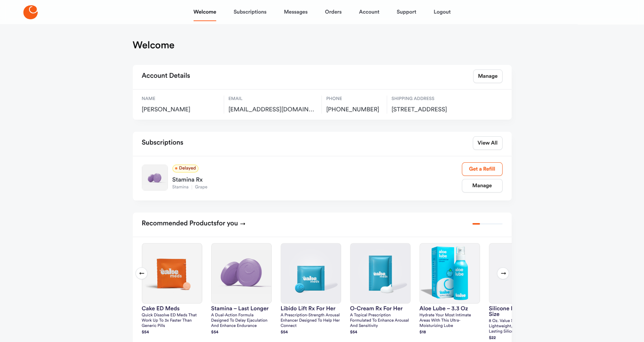  I want to click on img: Stamina, so click(155, 178).